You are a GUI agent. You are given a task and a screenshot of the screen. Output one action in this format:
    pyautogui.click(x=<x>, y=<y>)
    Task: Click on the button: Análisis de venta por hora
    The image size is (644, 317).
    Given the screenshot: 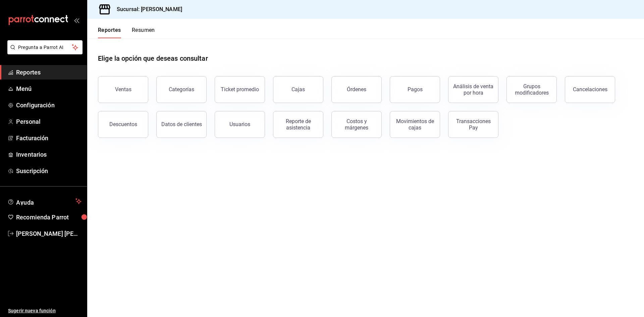 What is the action you would take?
    pyautogui.click(x=473, y=90)
    